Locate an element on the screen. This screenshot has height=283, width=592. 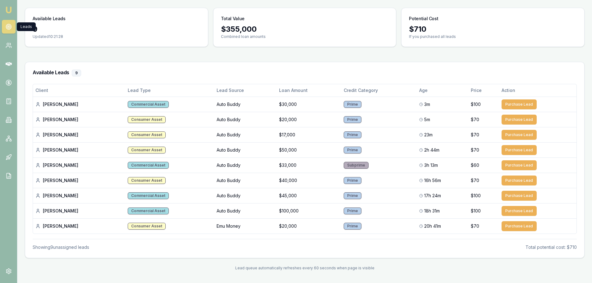
td: Emu Money is located at coordinates (245, 226).